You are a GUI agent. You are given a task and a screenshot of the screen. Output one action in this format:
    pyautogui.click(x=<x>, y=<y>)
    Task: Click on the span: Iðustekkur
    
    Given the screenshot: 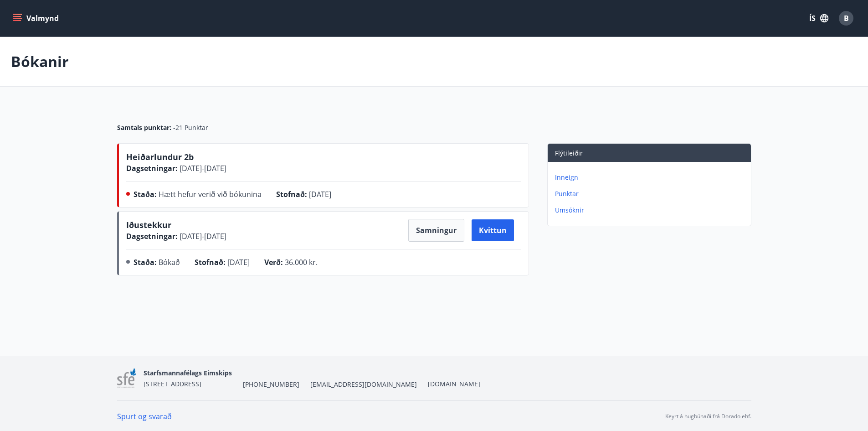 What is the action you would take?
    pyautogui.click(x=149, y=225)
    